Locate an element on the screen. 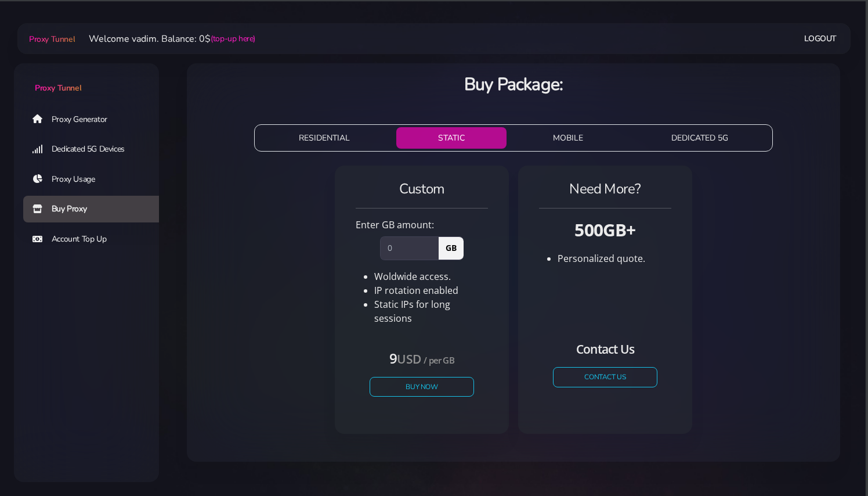 This screenshot has height=496, width=868. button: MOBILE is located at coordinates (568, 138).